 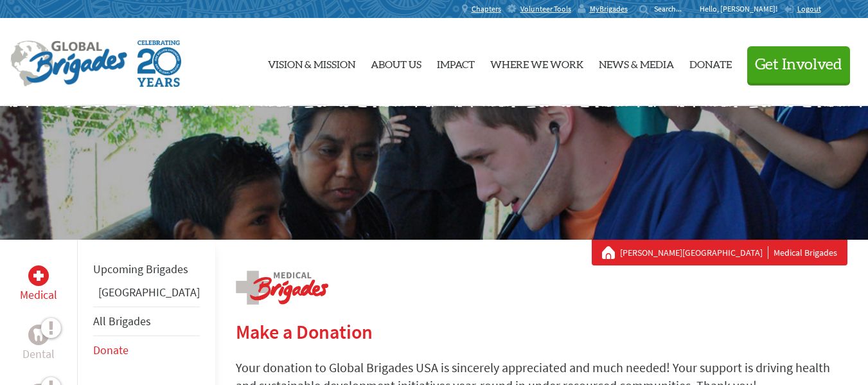 I want to click on li: All Brigades, so click(x=146, y=321).